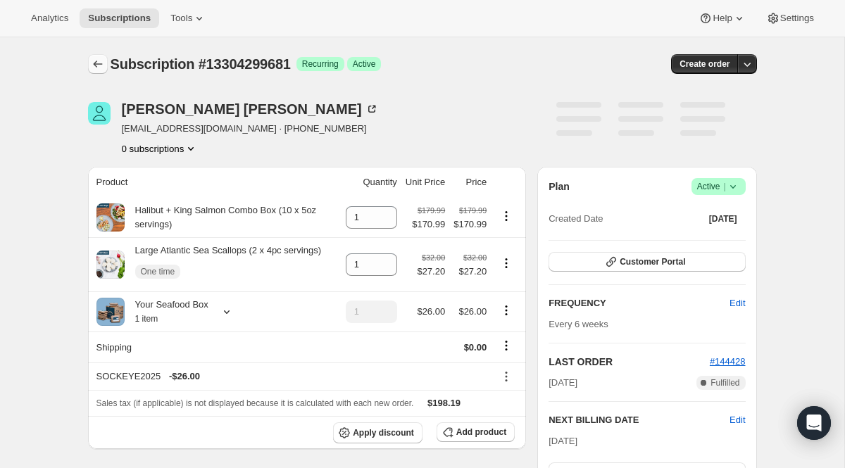 Image resolution: width=845 pixels, height=468 pixels. Describe the element at coordinates (320, 64) in the screenshot. I see `span: Recurring` at that location.